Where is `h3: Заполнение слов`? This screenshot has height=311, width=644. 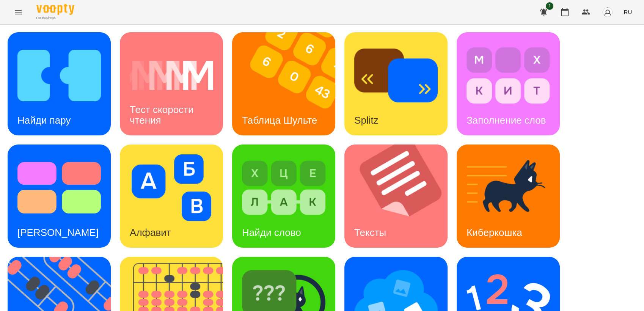
h3: Заполнение слов is located at coordinates (506, 120).